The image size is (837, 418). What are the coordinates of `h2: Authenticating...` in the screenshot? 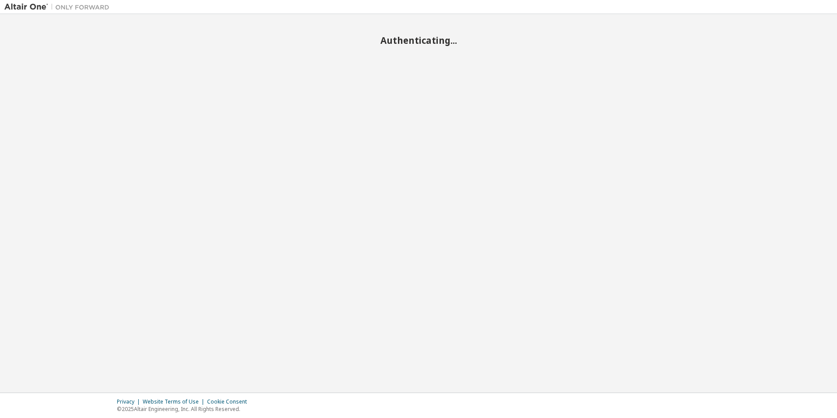 It's located at (418, 40).